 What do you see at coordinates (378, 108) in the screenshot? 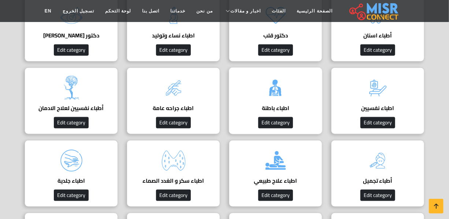
I see `h4: اطباء نفسيين` at bounding box center [378, 108].